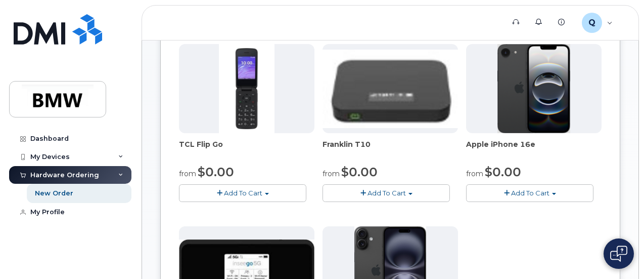 This screenshot has width=644, height=279. What do you see at coordinates (390, 149) in the screenshot?
I see `span: Franklin T10` at bounding box center [390, 149].